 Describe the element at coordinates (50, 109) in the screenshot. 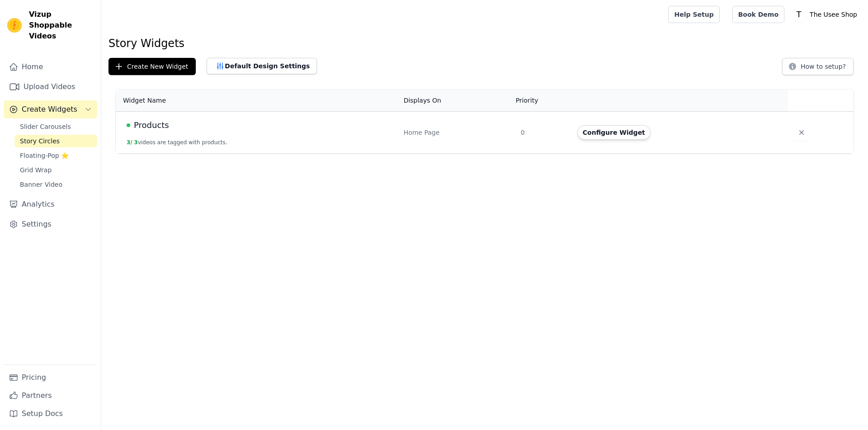

I see `button: Create Widgets` at that location.